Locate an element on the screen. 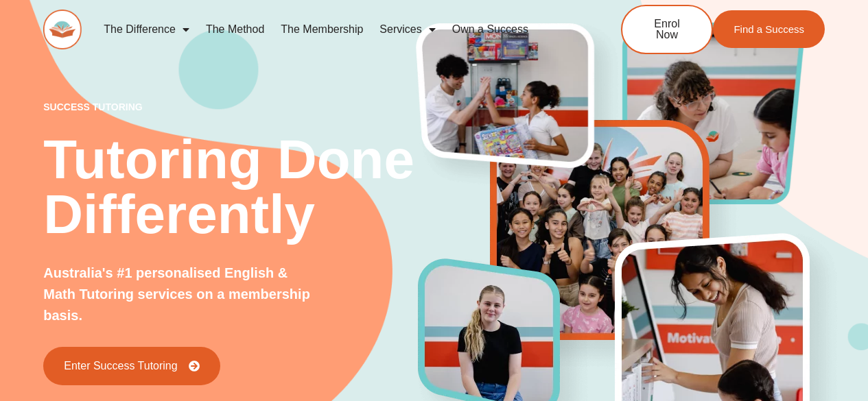  a: Find a Success is located at coordinates (768, 29).